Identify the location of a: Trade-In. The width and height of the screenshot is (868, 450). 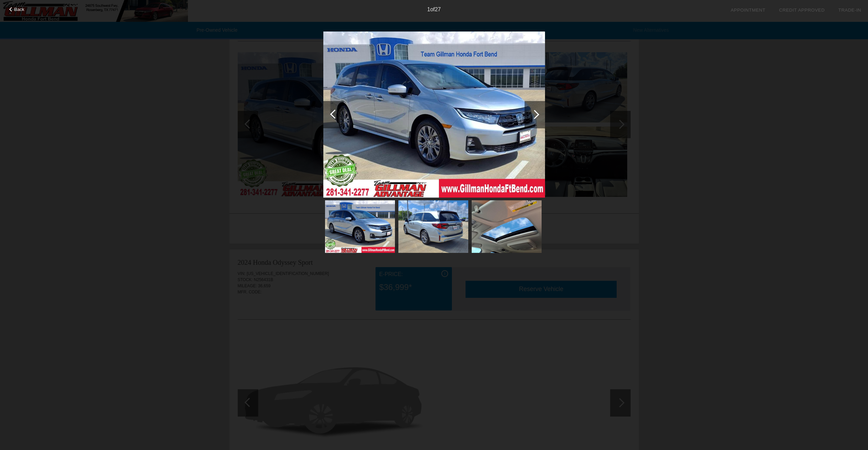
(850, 10).